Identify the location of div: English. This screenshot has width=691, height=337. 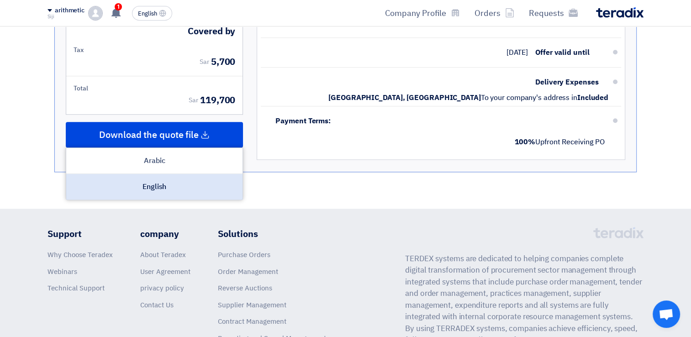
(154, 187).